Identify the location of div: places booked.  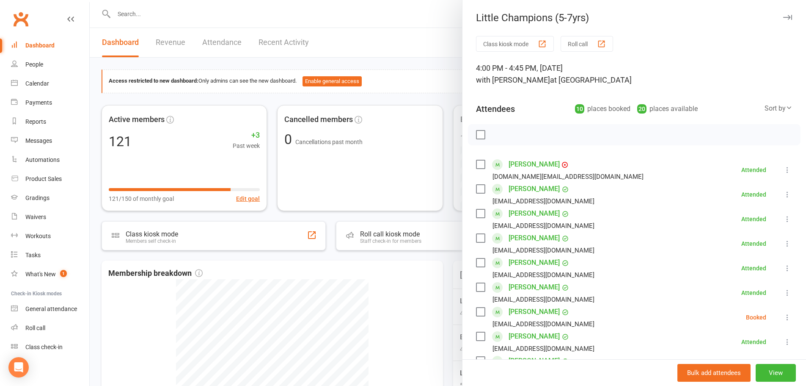
(603, 109).